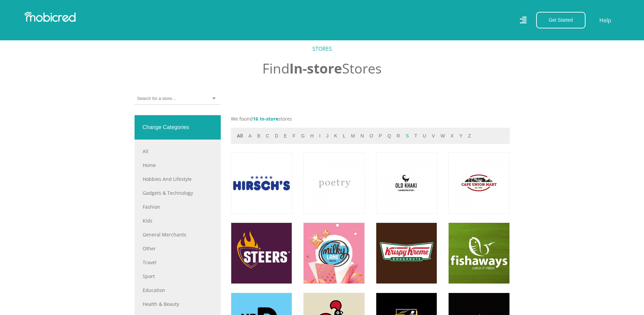  I want to click on input: Search for a store..., so click(157, 99).